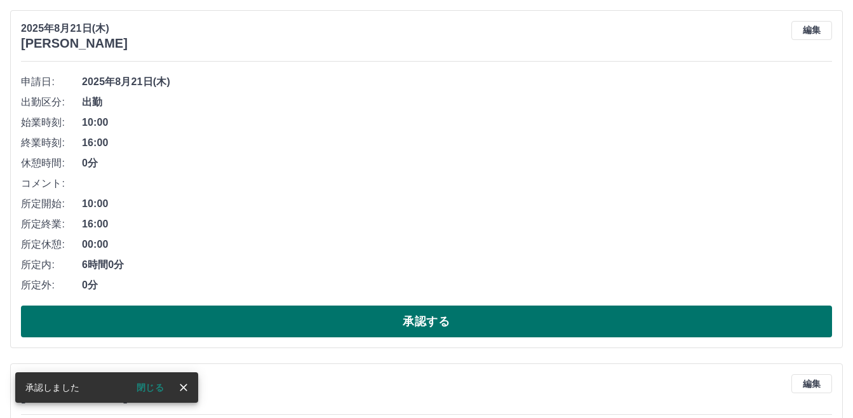  I want to click on span: コメント:, so click(51, 184).